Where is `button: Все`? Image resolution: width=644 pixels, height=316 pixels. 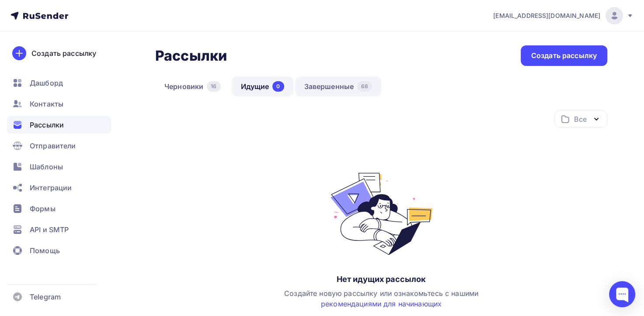 button: Все is located at coordinates (580, 119).